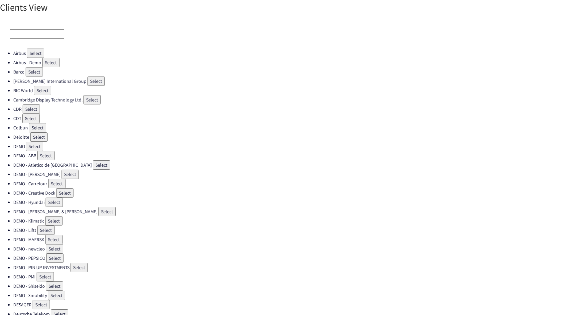  Describe the element at coordinates (290, 72) in the screenshot. I see `li: Barco` at that location.